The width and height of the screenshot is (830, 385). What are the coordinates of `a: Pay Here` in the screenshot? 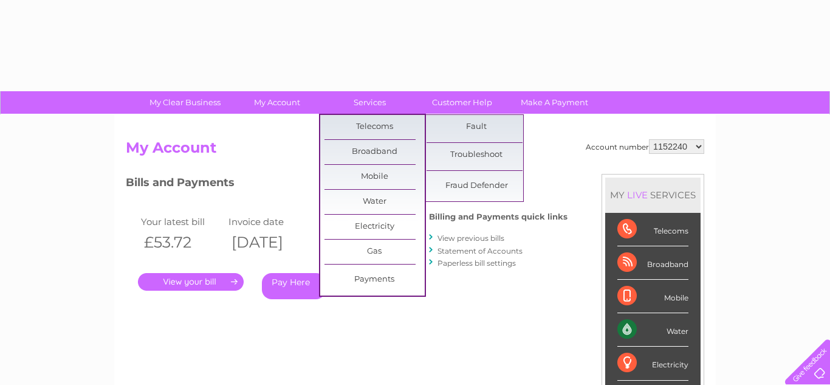 It's located at (293, 286).